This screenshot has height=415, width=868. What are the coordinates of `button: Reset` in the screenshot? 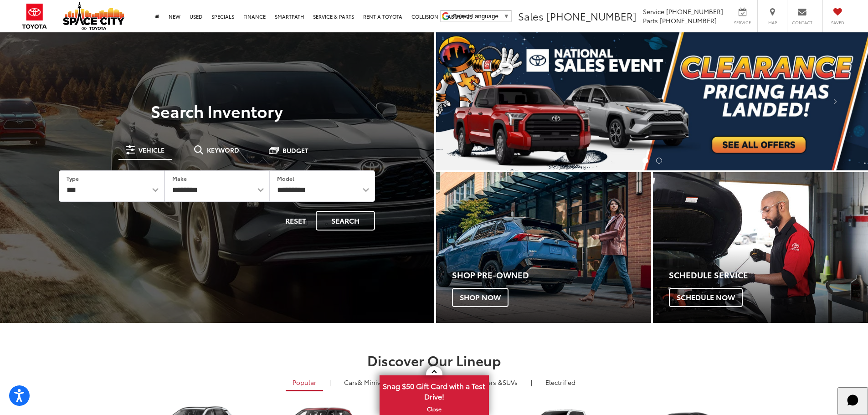 It's located at (296, 221).